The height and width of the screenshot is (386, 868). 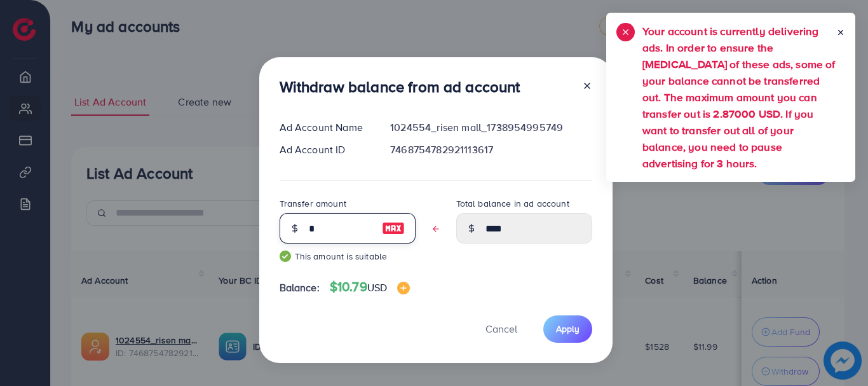 What do you see at coordinates (325, 127) in the screenshot?
I see `div: Ad Account Name` at bounding box center [325, 127].